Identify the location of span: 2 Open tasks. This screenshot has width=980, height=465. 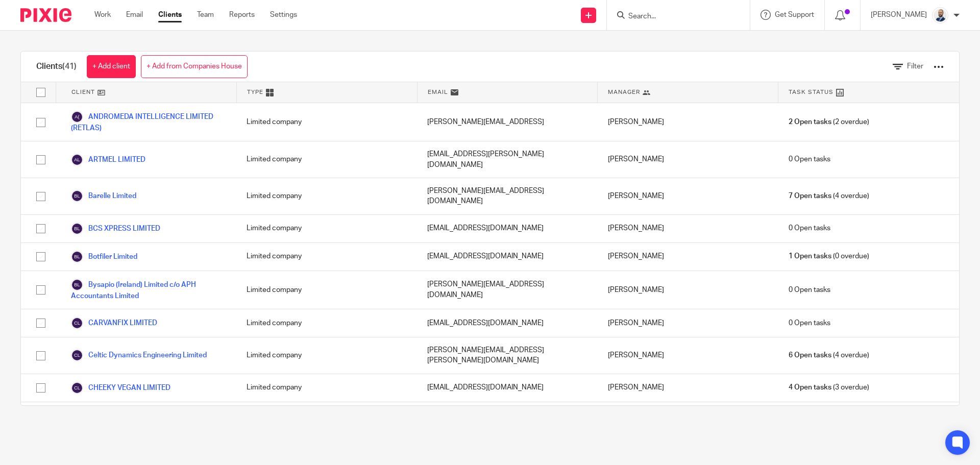
(810, 122).